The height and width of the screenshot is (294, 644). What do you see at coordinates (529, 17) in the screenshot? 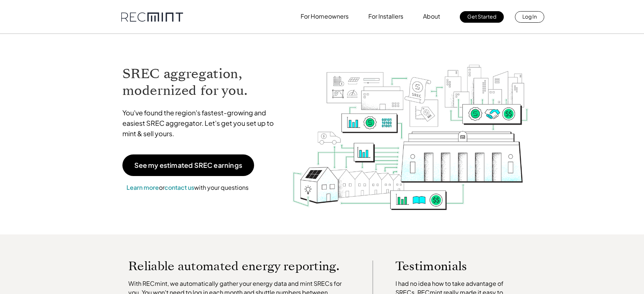
I see `a: Log In` at bounding box center [529, 17].